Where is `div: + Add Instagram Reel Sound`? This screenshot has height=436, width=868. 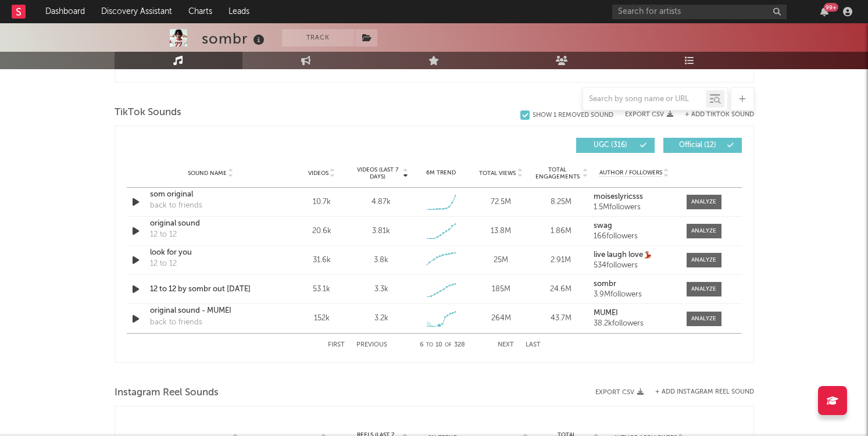 div: + Add Instagram Reel Sound is located at coordinates (699, 392).